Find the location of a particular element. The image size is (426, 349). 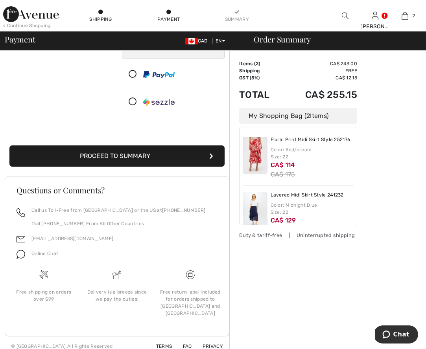

div: Duty & tariff-free | Uninterrupted shipping is located at coordinates (298, 235).